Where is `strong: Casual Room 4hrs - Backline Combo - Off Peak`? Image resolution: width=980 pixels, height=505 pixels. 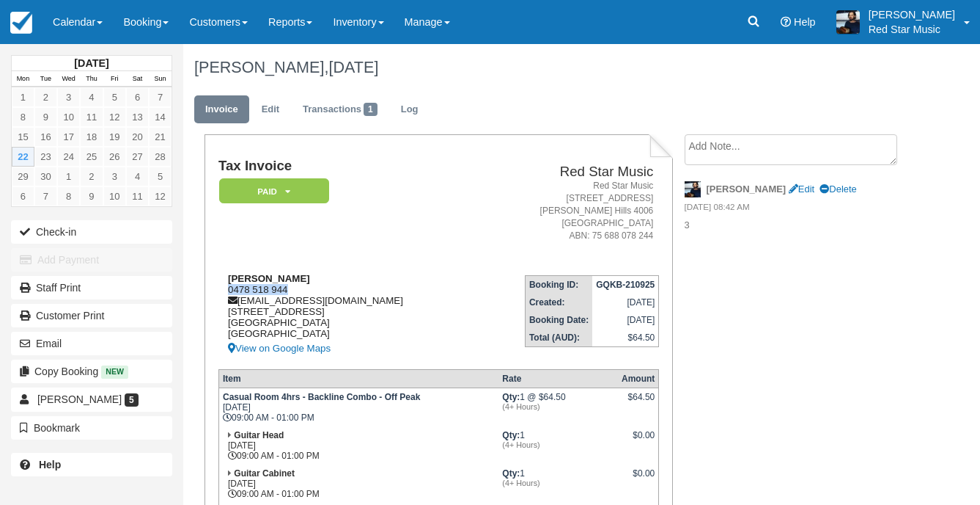 strong: Casual Room 4hrs - Backline Combo - Off Peak is located at coordinates (321, 397).